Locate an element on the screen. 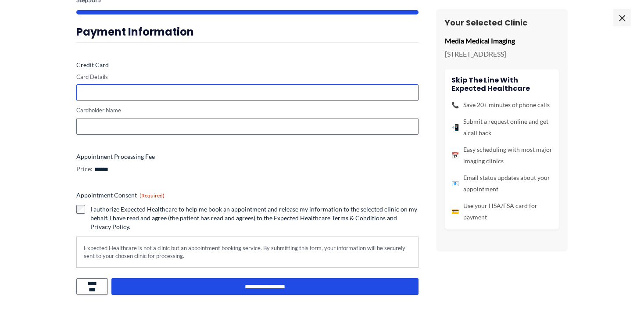 This screenshot has height=312, width=644. label: Credit Card is located at coordinates (247, 65).